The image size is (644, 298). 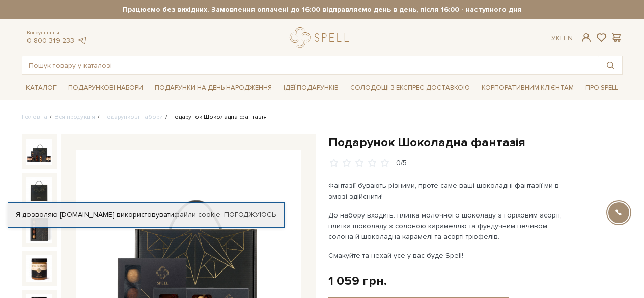 I want to click on div: Ук, so click(x=562, y=38).